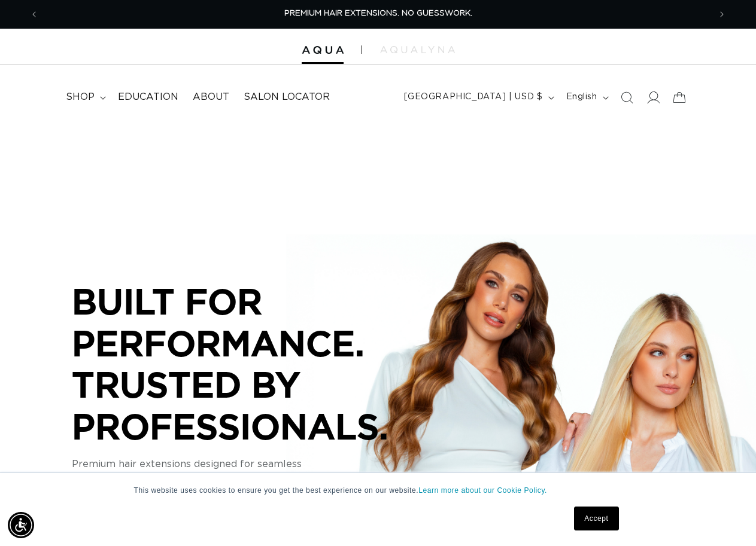 This screenshot has height=546, width=756. Describe the element at coordinates (323, 51) in the screenshot. I see `img: Aqua Hair Extensions` at that location.